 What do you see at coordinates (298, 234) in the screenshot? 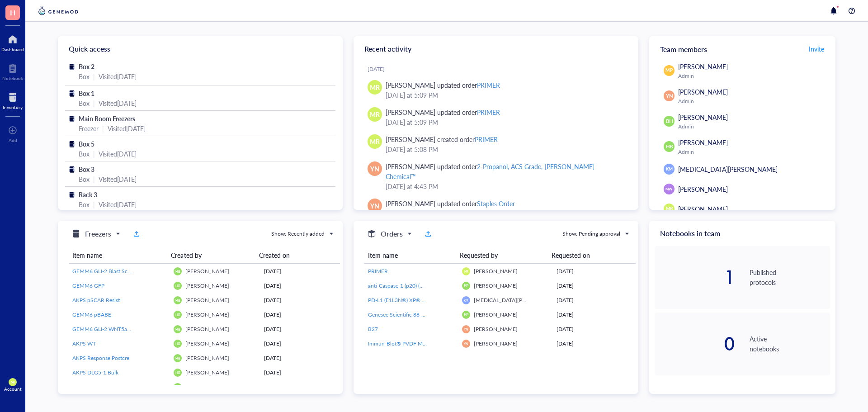
I see `div: Show: Recently added` at bounding box center [298, 234].